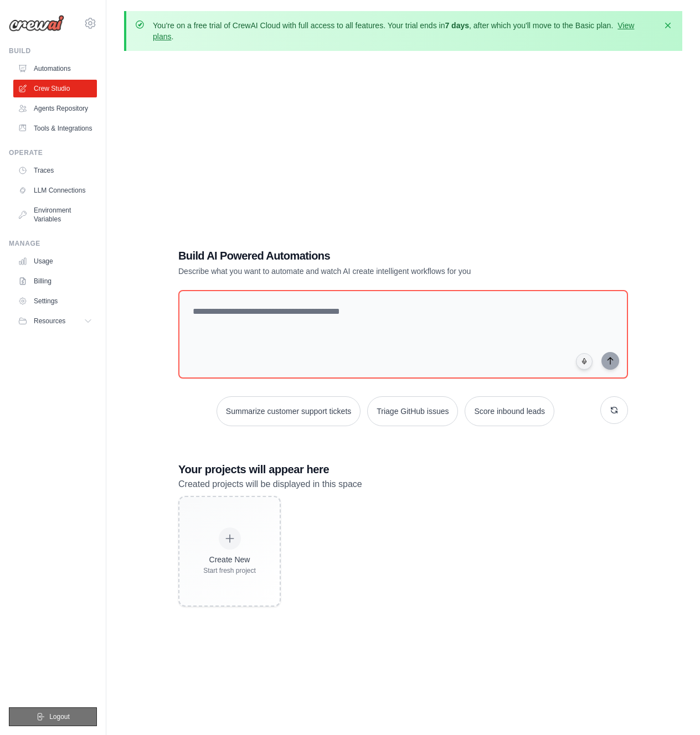  I want to click on a: Traces, so click(55, 171).